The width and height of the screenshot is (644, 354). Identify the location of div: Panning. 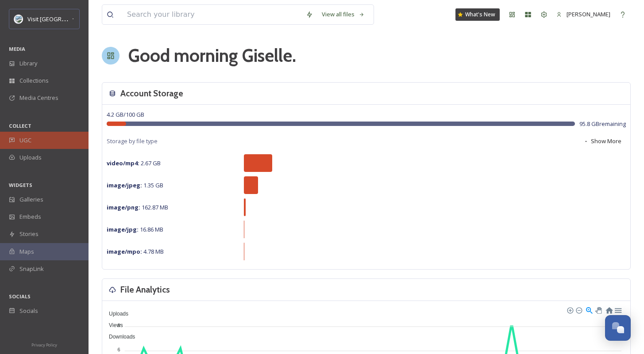
(598, 310).